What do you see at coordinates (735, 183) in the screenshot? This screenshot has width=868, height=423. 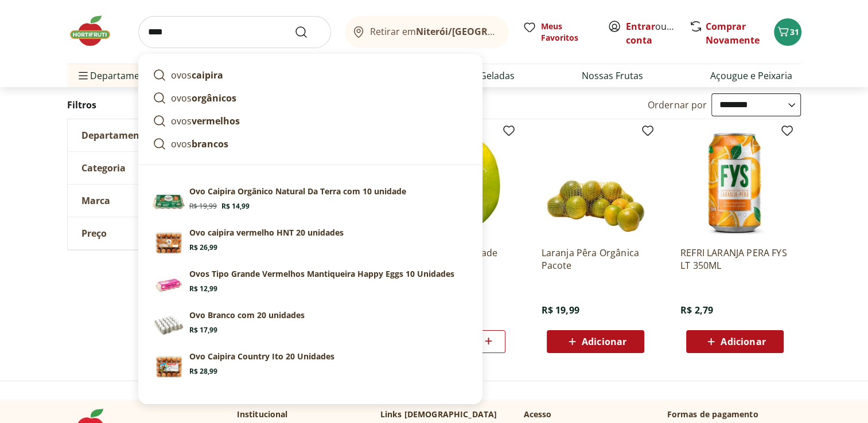 I see `img: REFRI LARANJA PERA FYS LT 350ML` at bounding box center [735, 183].